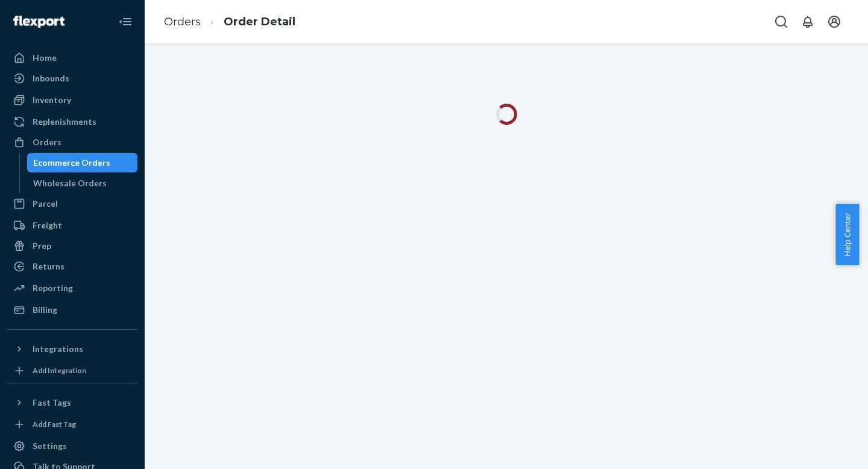  What do you see at coordinates (49, 267) in the screenshot?
I see `div: Returns` at bounding box center [49, 267].